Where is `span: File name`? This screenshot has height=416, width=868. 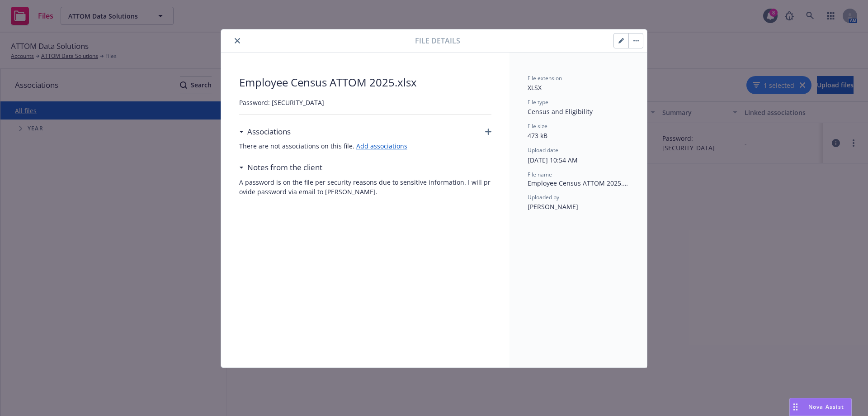
span: File name is located at coordinates (540, 174).